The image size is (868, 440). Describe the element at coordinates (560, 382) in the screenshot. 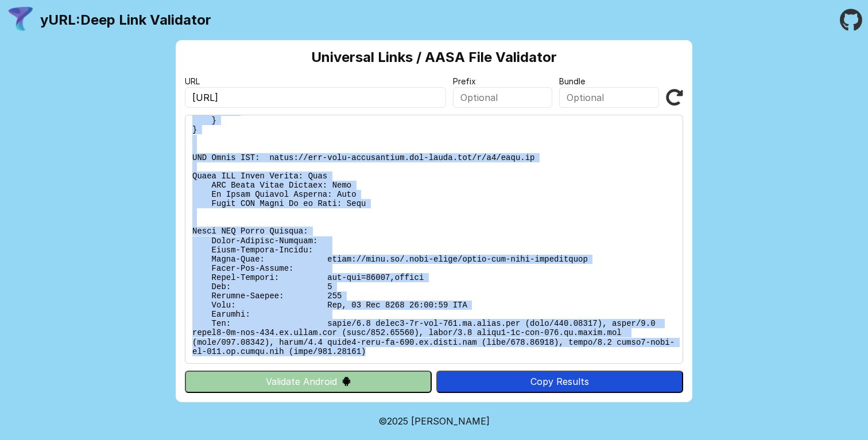

I see `button: Copy Results` at that location.